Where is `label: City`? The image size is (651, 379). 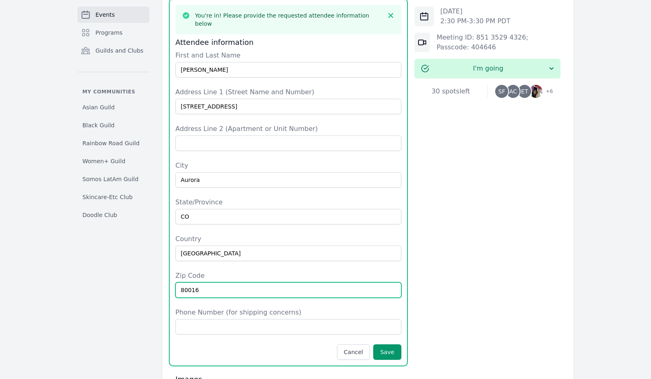
label: City is located at coordinates (288, 165).